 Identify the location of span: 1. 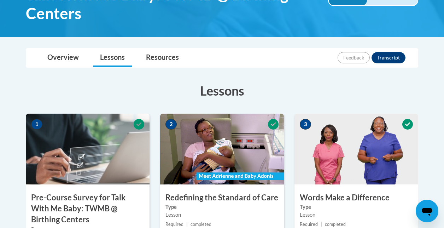
(37, 124).